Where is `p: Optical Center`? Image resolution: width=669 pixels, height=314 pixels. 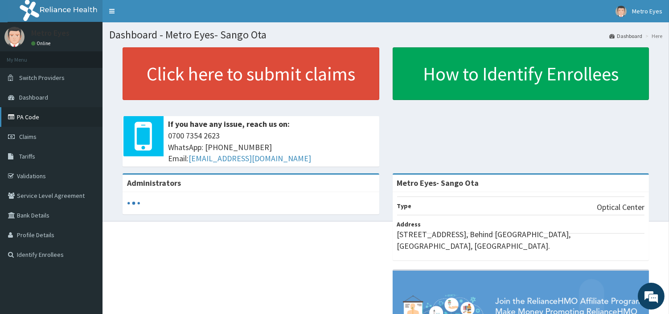
p: Optical Center is located at coordinates (621, 207).